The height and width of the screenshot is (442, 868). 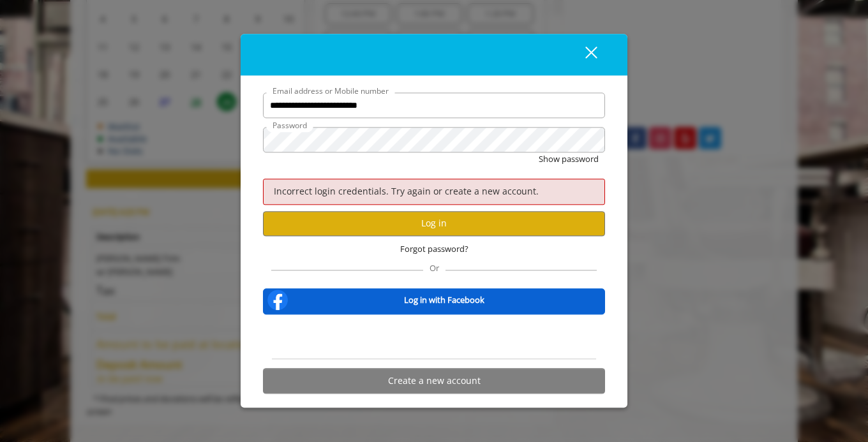 I want to click on button: Create a new account, so click(x=434, y=381).